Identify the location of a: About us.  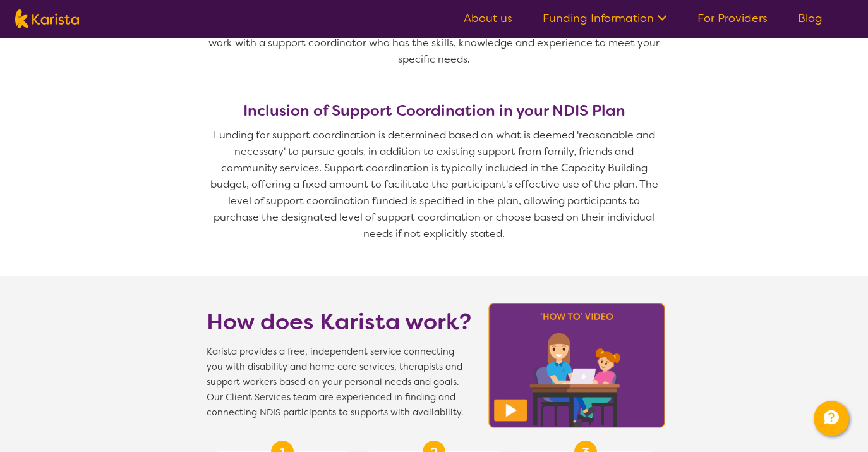
(488, 19).